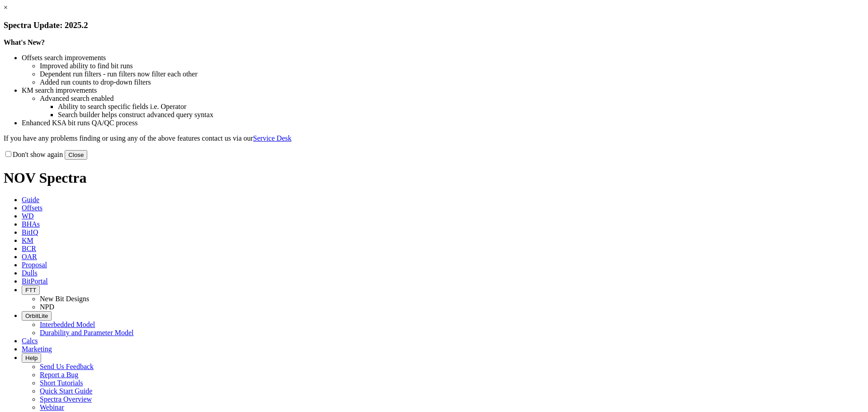 The width and height of the screenshot is (868, 412). What do you see at coordinates (59, 374) in the screenshot?
I see `a: Report a Bug` at bounding box center [59, 374].